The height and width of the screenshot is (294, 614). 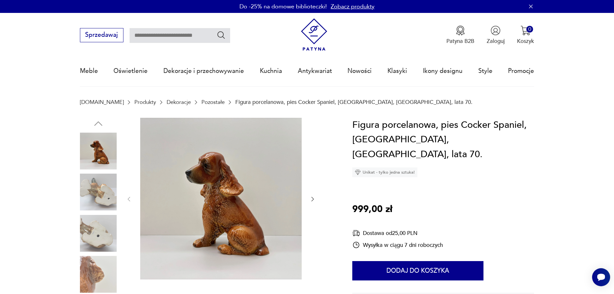 What do you see at coordinates (525, 41) in the screenshot?
I see `p: Koszyk` at bounding box center [525, 41].